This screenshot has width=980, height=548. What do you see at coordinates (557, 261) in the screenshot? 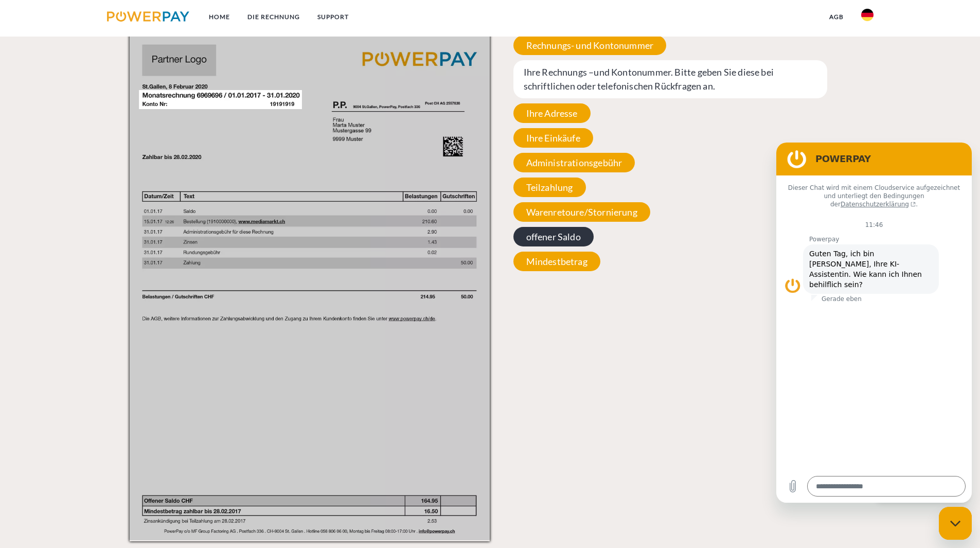
I see `span: Mindestbetrag` at bounding box center [557, 261].